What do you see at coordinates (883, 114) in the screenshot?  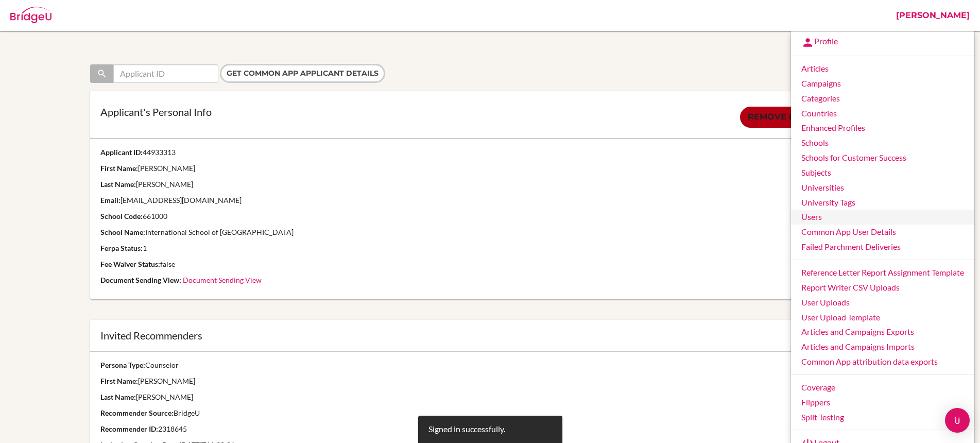 I see `a: Countries` at bounding box center [883, 114].